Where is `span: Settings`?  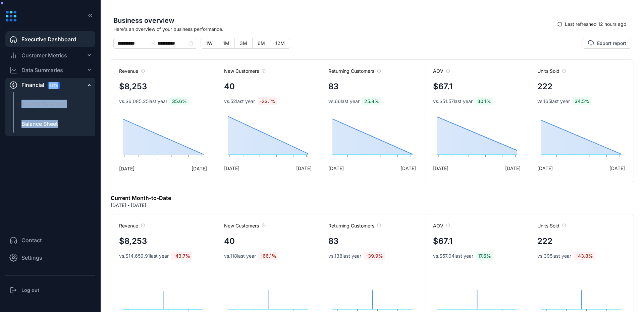
span: Settings is located at coordinates (32, 258).